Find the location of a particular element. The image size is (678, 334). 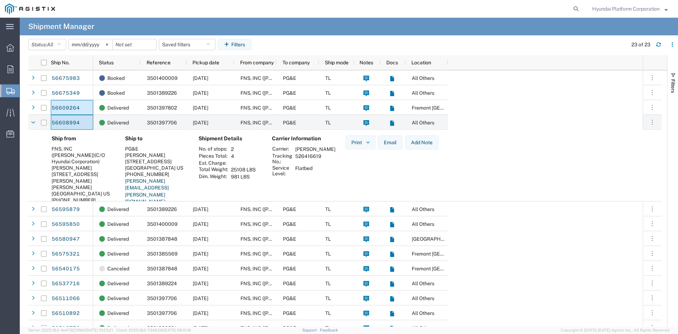

a: 56675349 is located at coordinates (66, 93).